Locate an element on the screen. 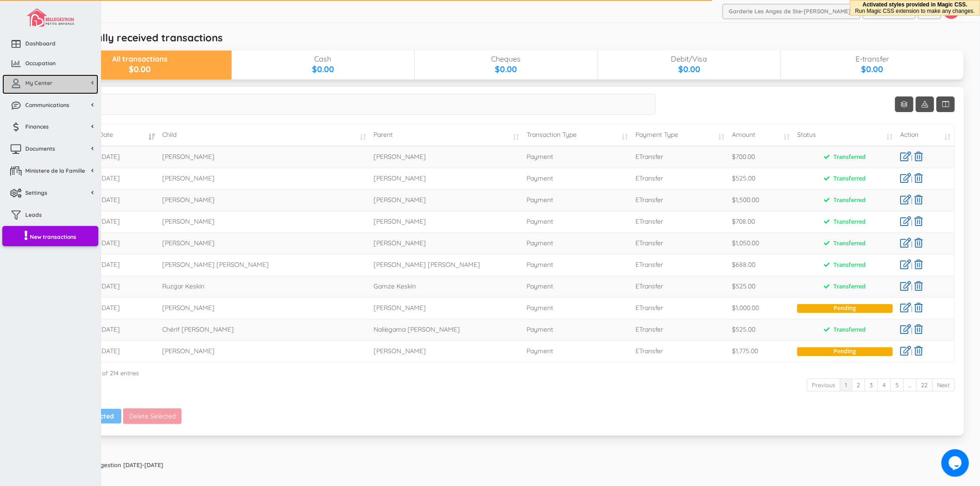  a: 2 is located at coordinates (858, 385).